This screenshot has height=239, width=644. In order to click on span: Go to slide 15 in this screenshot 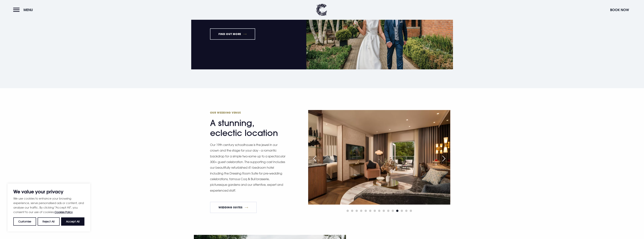, I will do `click(411, 211)`.